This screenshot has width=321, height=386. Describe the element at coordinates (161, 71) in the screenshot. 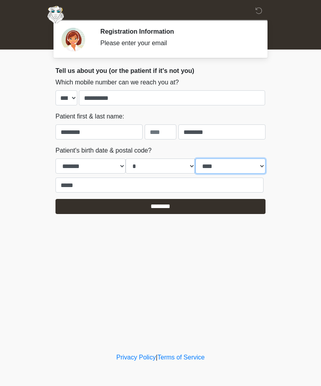

I see `h2: Tell us about you (or the patient if it's not you)` at that location.